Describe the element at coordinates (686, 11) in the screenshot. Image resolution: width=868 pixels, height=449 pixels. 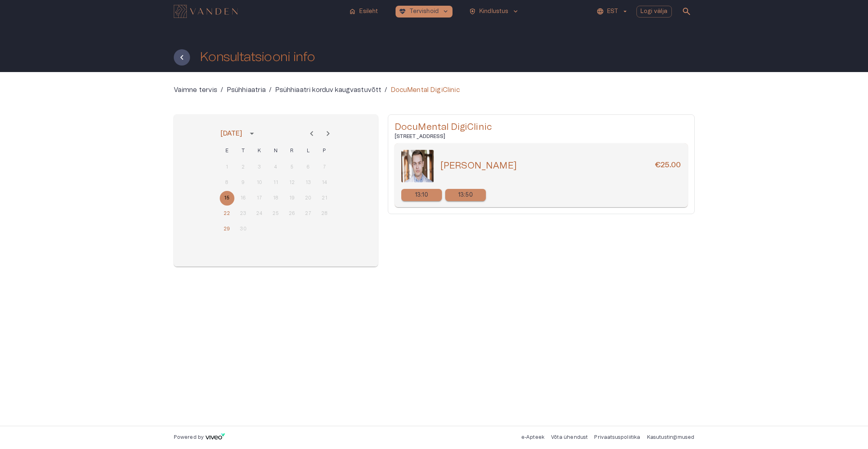
I see `span: search` at that location.